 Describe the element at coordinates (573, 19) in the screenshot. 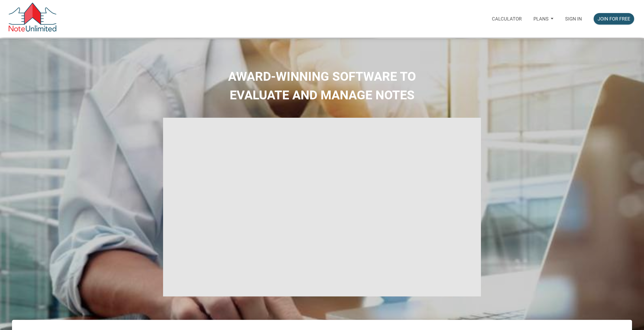

I see `p: Sign in` at that location.